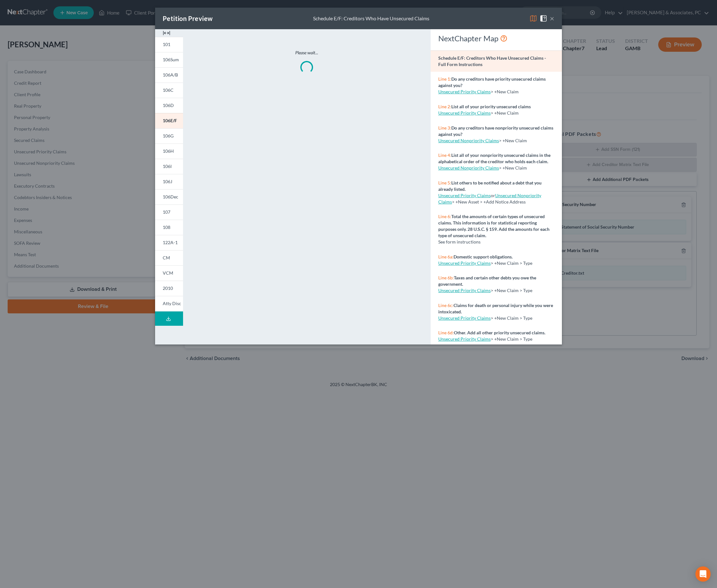 This screenshot has width=717, height=588. What do you see at coordinates (372, 19) in the screenshot?
I see `div: Schedule E/F: Creditors Who Have Unsecured Claims` at bounding box center [372, 19].